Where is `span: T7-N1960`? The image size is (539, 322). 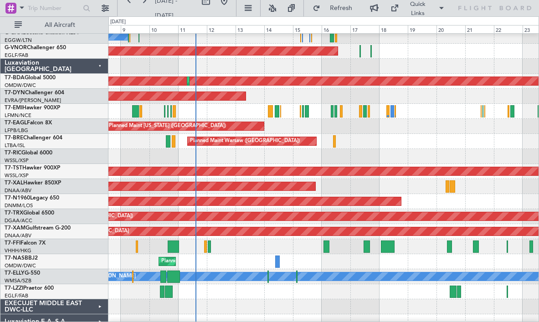 span: T7-N1960 is located at coordinates (17, 198).